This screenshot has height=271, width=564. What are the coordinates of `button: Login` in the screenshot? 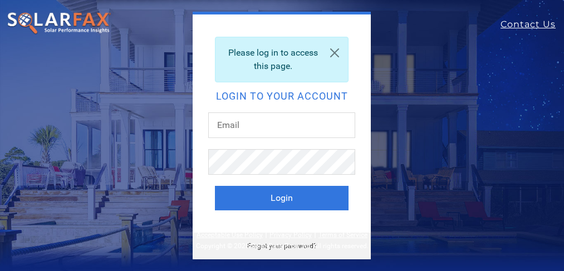 It's located at (282, 198).